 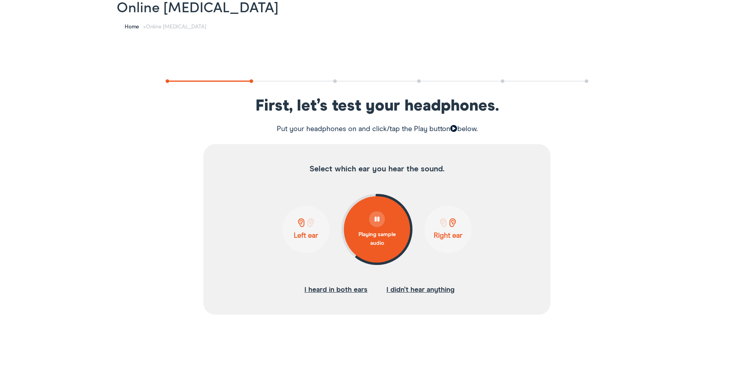 What do you see at coordinates (448, 228) in the screenshot?
I see `button: Right ear` at bounding box center [448, 228].